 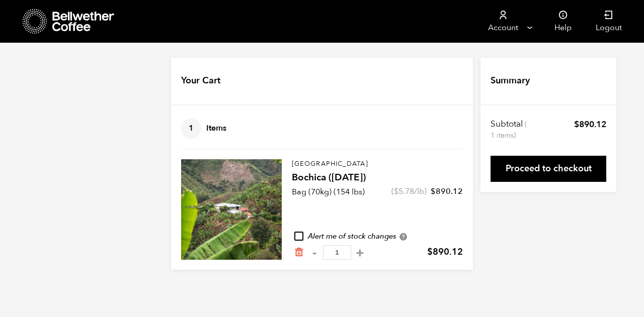 I want to click on h4: Your Cart, so click(x=201, y=81).